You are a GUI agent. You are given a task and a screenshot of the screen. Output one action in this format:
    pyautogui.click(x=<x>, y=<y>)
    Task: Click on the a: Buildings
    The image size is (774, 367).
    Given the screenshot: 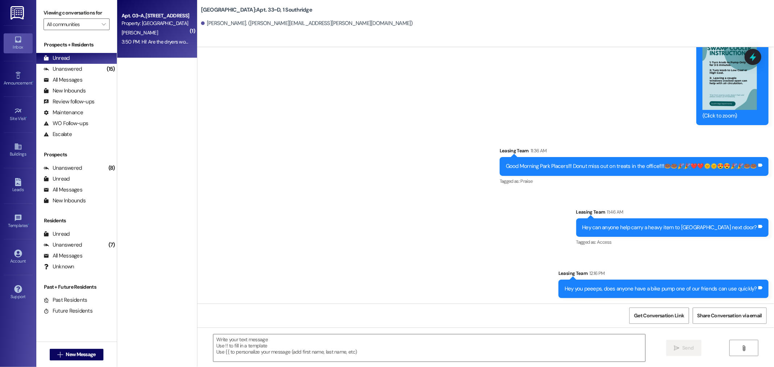 What is the action you would take?
    pyautogui.click(x=18, y=150)
    